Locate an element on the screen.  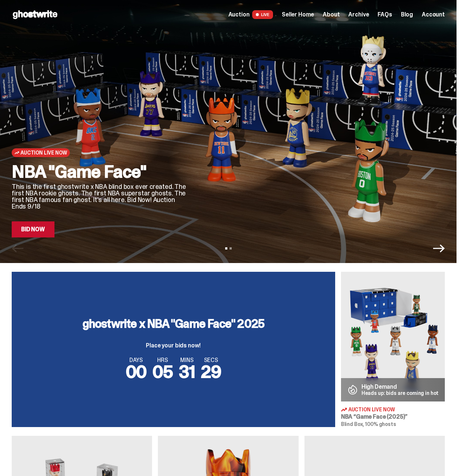
button: View slide 2 is located at coordinates (231, 248).